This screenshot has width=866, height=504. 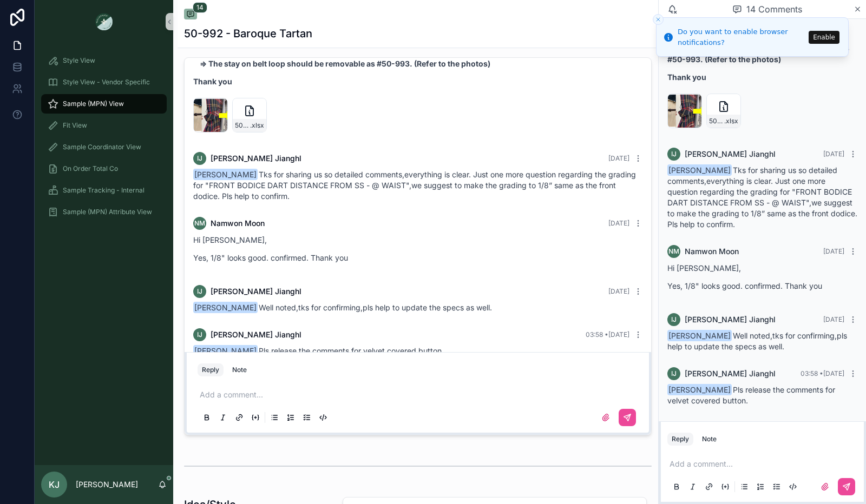 I want to click on span: Style View - Vendor Specific, so click(x=106, y=82).